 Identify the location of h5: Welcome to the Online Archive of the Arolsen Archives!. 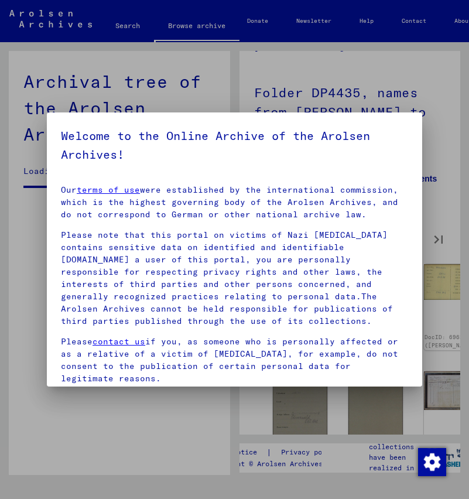
(234, 145).